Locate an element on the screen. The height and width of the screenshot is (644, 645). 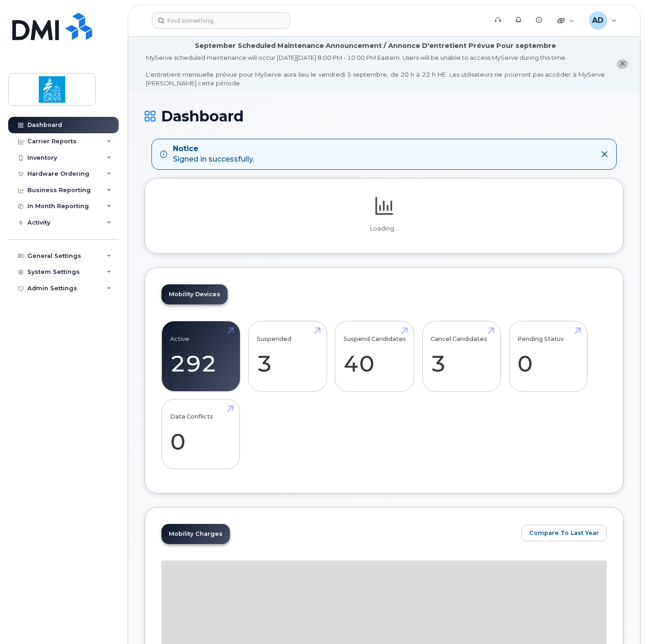
a: Mobility Devices is located at coordinates (194, 294).